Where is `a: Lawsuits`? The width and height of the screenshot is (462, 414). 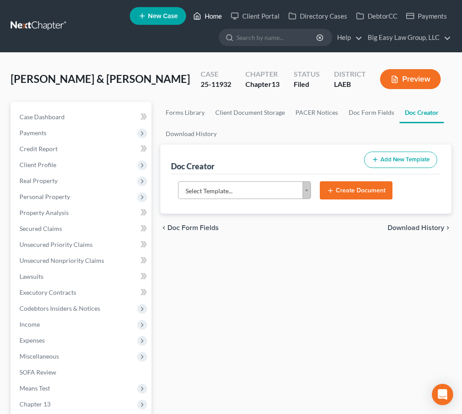
a: Lawsuits is located at coordinates (82, 276).